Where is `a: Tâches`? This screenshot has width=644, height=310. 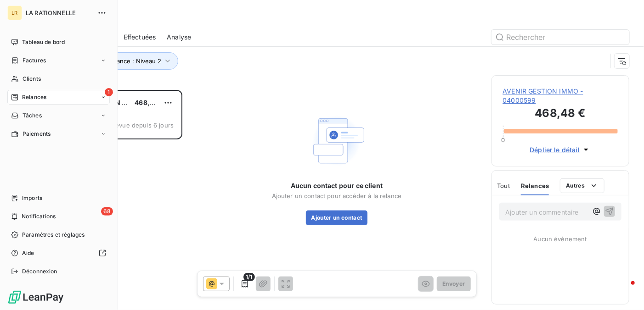
a: Tâches is located at coordinates (58, 116).